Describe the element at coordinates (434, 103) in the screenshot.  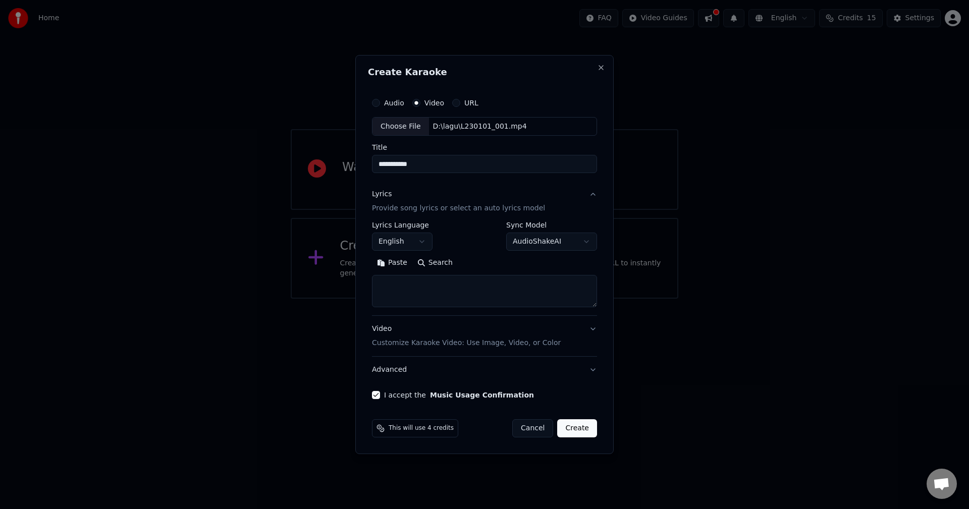
I see `label: Video` at that location.